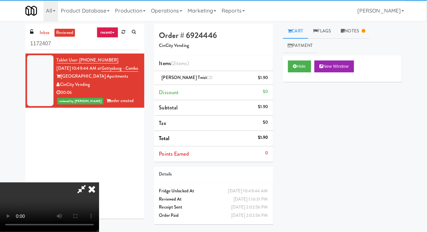  I want to click on a: Payment, so click(301, 46).